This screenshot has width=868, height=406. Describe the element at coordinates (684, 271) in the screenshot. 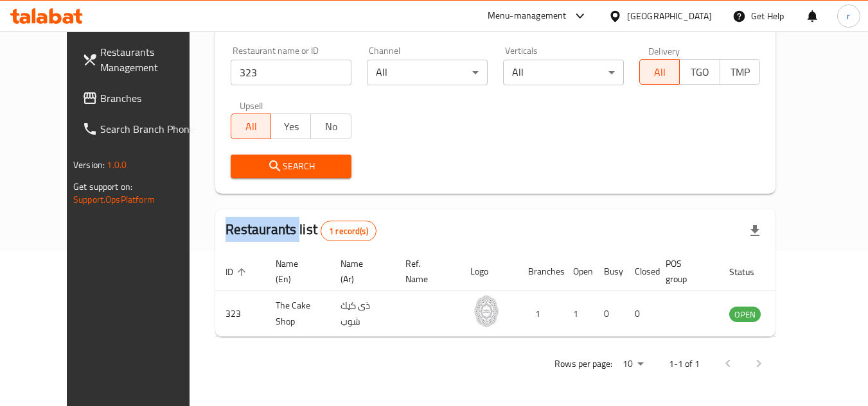

I see `span: POS group` at that location.